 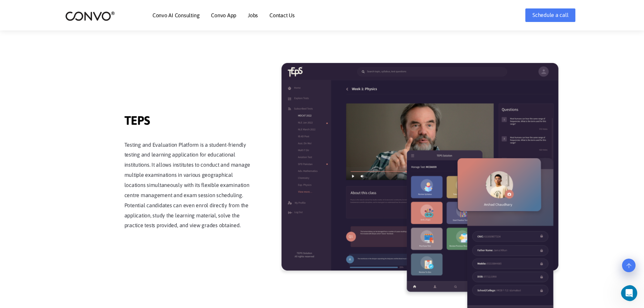 What do you see at coordinates (176, 15) in the screenshot?
I see `a: Convo AI Consulting` at bounding box center [176, 15].